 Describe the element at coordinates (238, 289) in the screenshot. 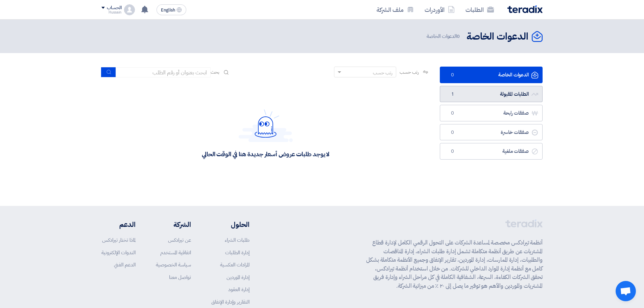

I see `a: إدارة العقود` at that location.